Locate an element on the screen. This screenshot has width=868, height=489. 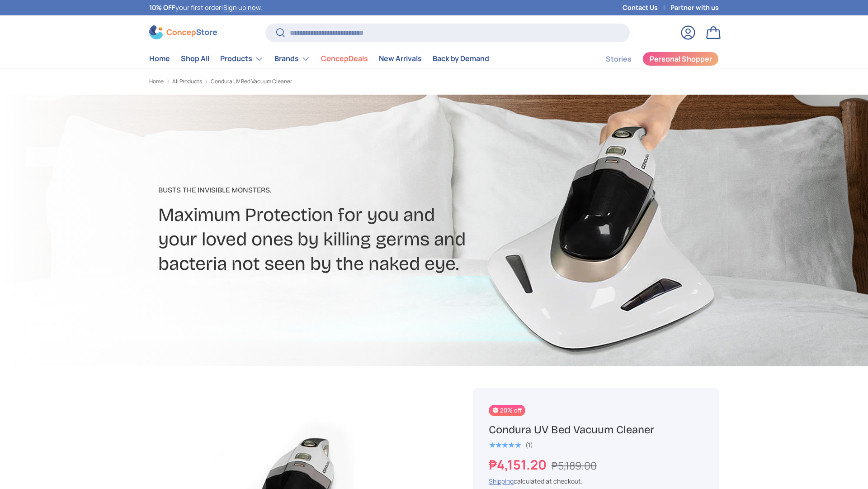
p: your first order! . is located at coordinates (206, 8).